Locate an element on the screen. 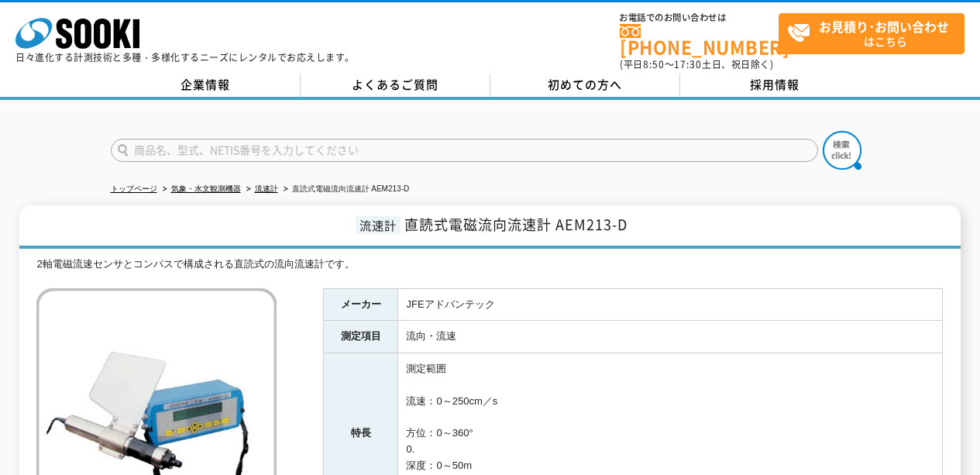 The height and width of the screenshot is (475, 980). span: (平日 ～ 土日、祝日除く) is located at coordinates (696, 64).